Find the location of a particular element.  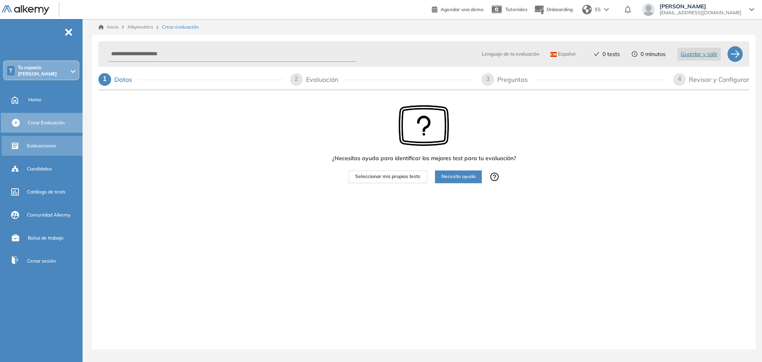

span: 0 tests is located at coordinates (611, 54).